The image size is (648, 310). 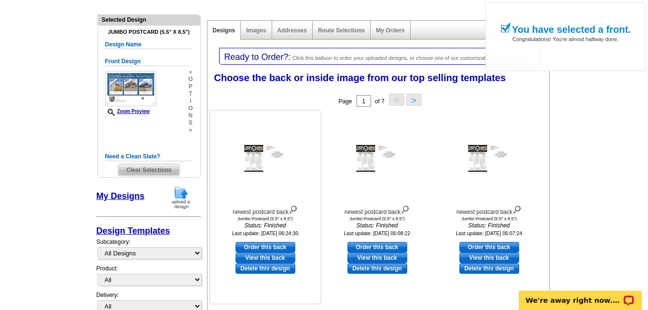 I want to click on button: Open LiveChat chat widget, so click(x=117, y=21).